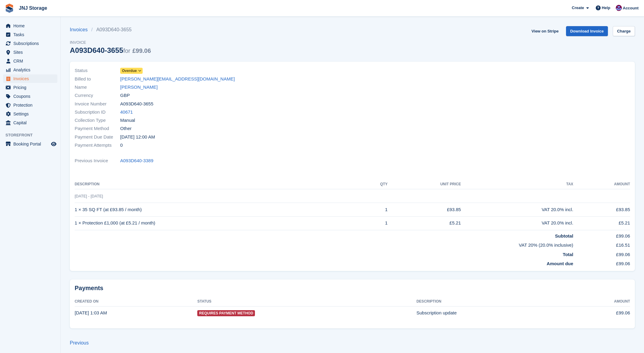  Describe the element at coordinates (127, 112) in the screenshot. I see `a: 40671` at that location.